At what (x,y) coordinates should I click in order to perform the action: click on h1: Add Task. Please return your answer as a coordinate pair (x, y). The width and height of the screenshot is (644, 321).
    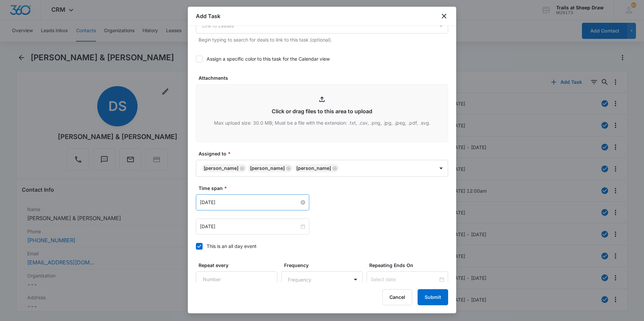
    Looking at the image, I should click on (208, 16).